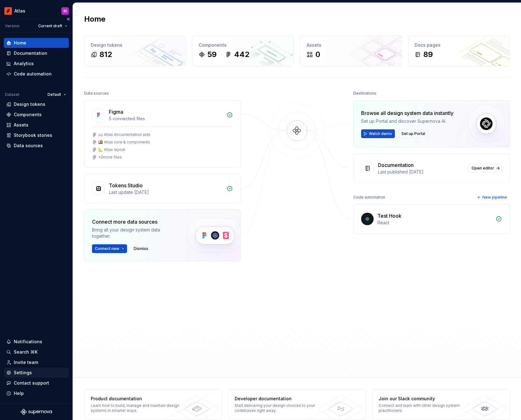 The image size is (521, 420). What do you see at coordinates (36, 104) in the screenshot?
I see `a: Design tokens` at bounding box center [36, 104].